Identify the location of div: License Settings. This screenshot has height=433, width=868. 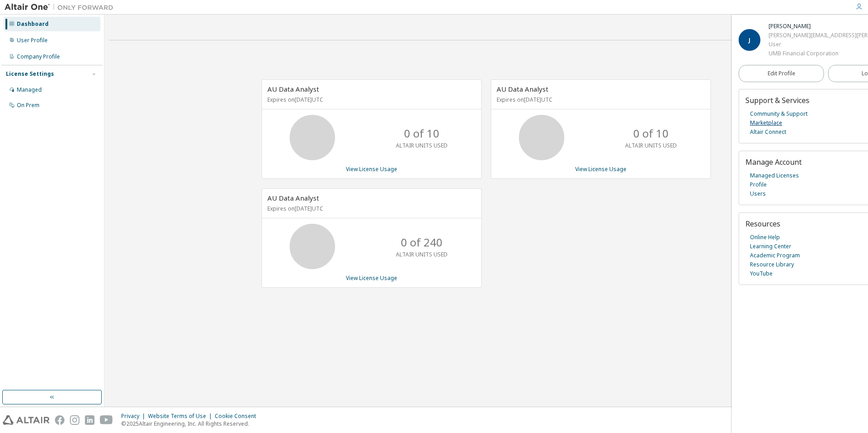
(30, 74).